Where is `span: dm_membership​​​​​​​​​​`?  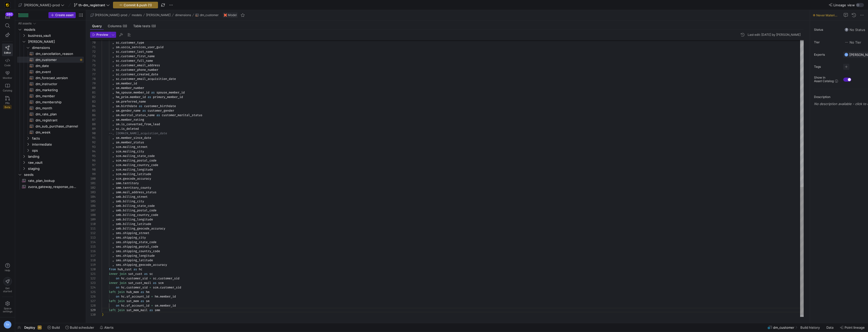 span: dm_membership​​​​​​​​​​ is located at coordinates (57, 102).